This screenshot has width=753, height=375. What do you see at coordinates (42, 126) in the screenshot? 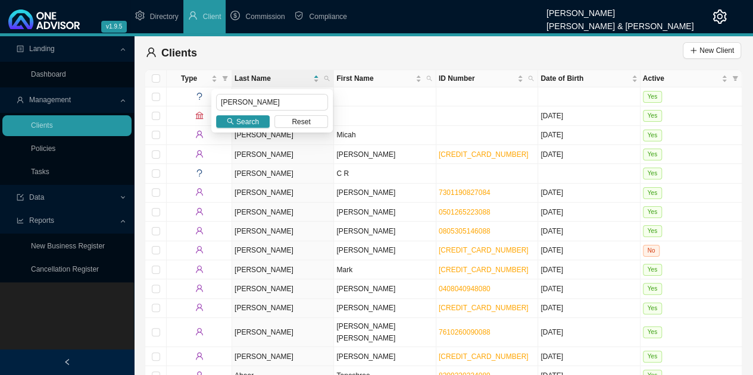
I see `a: Clients` at bounding box center [42, 126].